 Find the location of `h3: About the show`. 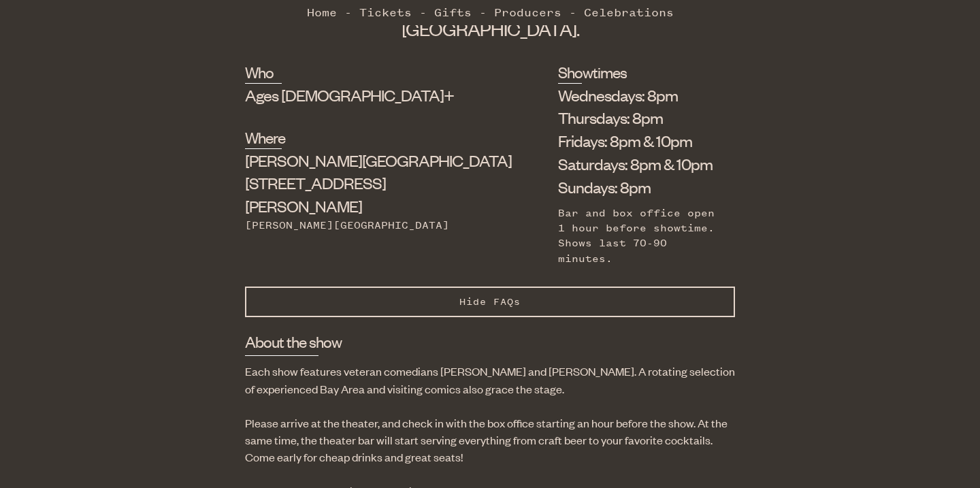

h3: About the show is located at coordinates (281, 343).